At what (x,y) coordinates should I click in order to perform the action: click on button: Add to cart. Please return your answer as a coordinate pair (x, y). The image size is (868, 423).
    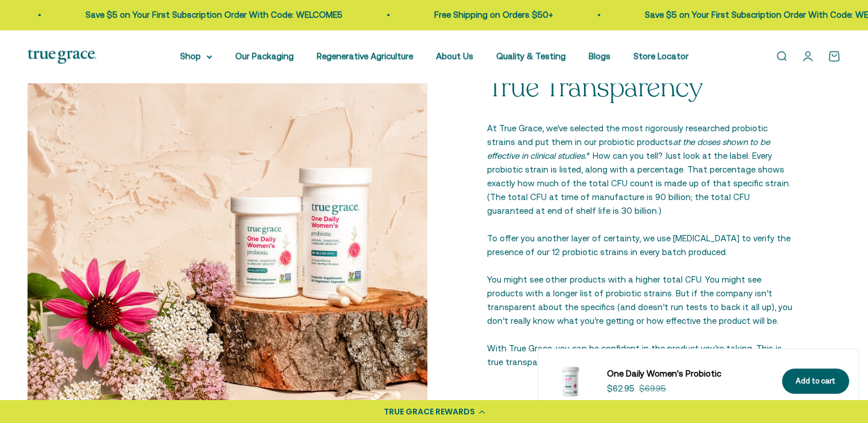
    Looking at the image, I should click on (815, 381).